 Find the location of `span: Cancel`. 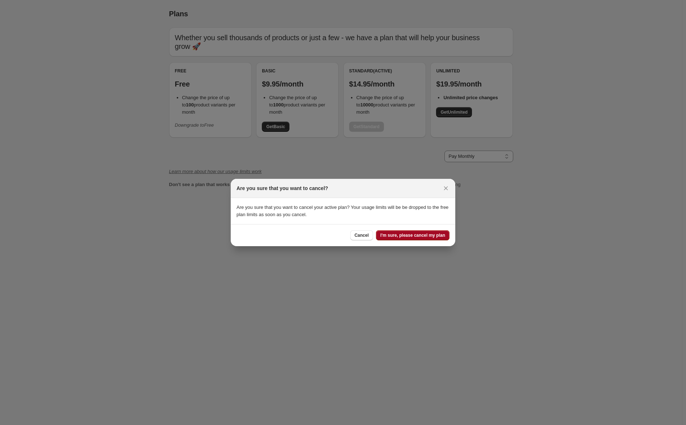

span: Cancel is located at coordinates (362, 236).